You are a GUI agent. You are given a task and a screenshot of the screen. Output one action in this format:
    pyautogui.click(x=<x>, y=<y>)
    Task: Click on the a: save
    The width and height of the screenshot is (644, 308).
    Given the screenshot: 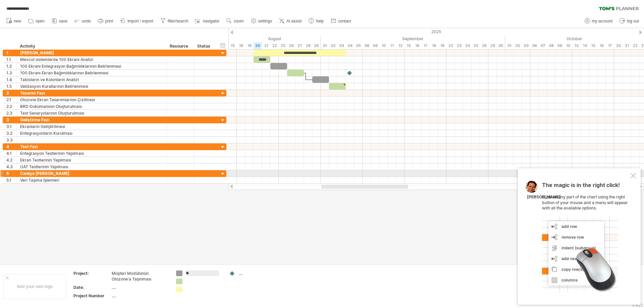 What is the action you would take?
    pyautogui.click(x=60, y=21)
    